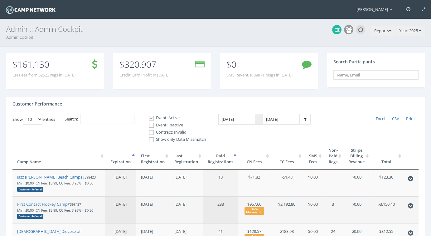  What do you see at coordinates (121, 156) in the screenshot?
I see `th: Expiration: activate to sort column descending` at bounding box center [121, 156].